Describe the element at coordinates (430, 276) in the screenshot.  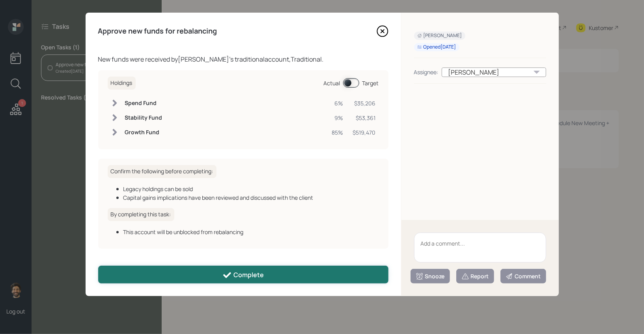
I see `button: Snooze` at that location.